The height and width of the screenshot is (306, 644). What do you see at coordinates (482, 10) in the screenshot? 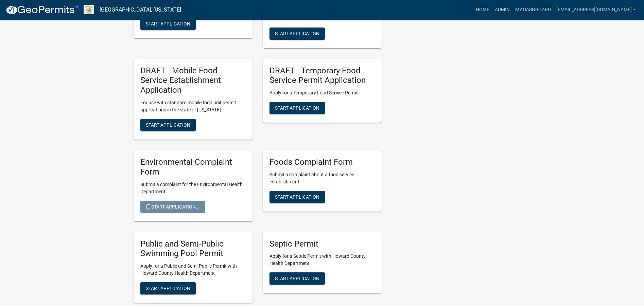
I see `a: Home` at bounding box center [482, 10].